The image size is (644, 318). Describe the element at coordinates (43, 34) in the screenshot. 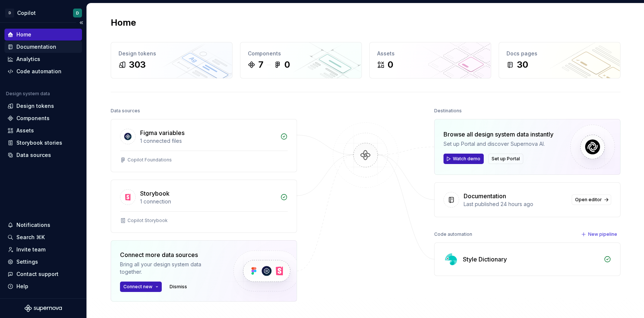

I see `a: Home` at that location.